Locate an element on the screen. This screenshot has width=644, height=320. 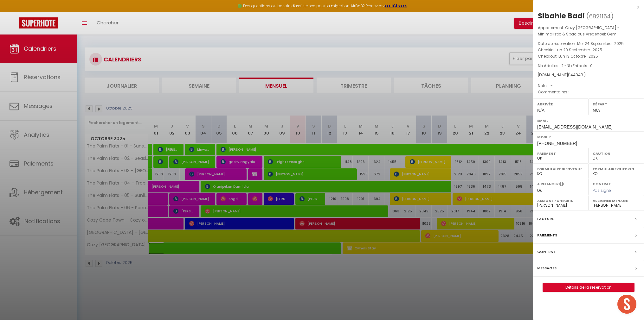
span: Nb Enfants : 0 is located at coordinates (579, 66).